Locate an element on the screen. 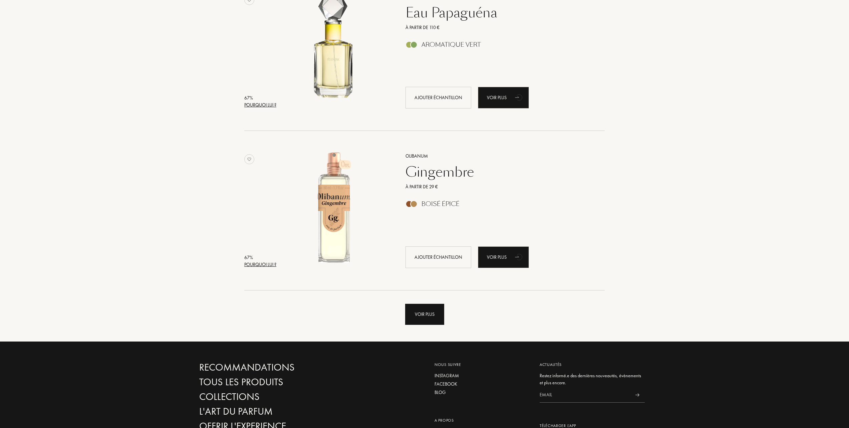 The height and width of the screenshot is (428, 849). a: Gingembre Olibanum is located at coordinates (337, 210).